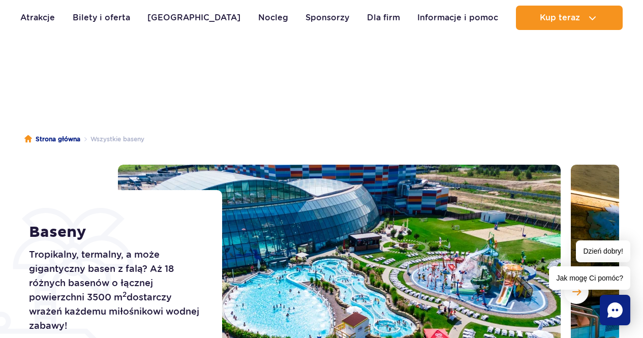  Describe the element at coordinates (114, 290) in the screenshot. I see `p: Tropikalny, termalny, a może gigantyczny basen z falą? Aż 18 różnych basenów o łącznej powierzchn...` at that location.